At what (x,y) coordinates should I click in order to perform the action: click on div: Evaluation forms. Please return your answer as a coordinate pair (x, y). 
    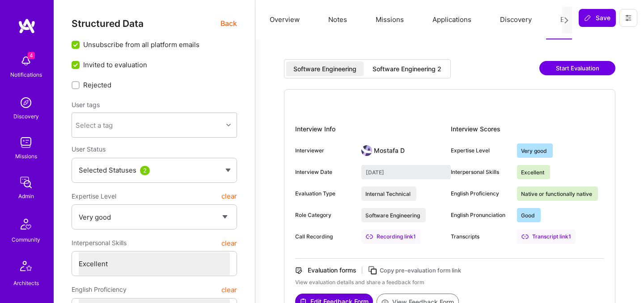
    Looking at the image, I should click on (332, 271).